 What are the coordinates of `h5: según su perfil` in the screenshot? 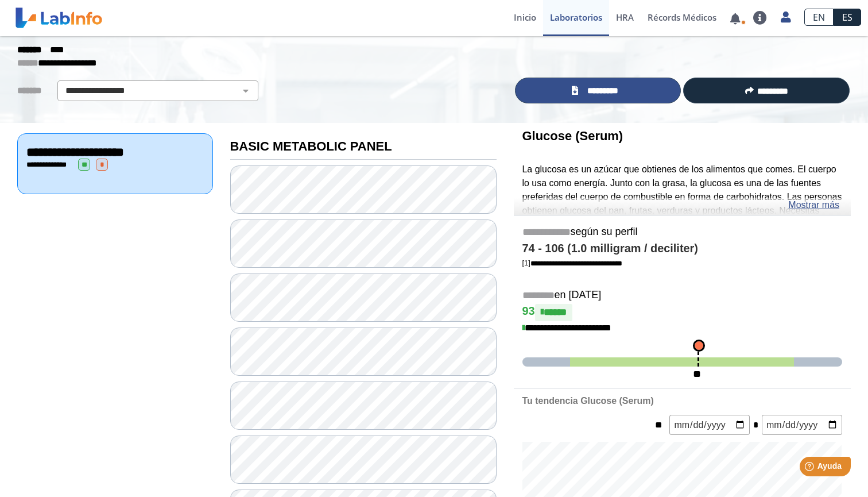 It's located at (683, 232).